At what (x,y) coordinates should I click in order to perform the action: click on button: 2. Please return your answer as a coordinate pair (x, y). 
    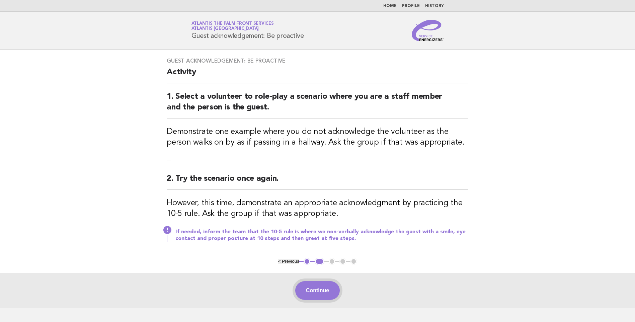
    Looking at the image, I should click on (319, 261).